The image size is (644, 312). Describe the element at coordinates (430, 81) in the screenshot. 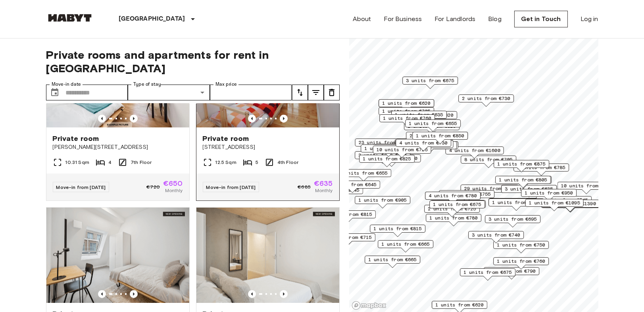

I see `span: 3 units from €675` at that location.